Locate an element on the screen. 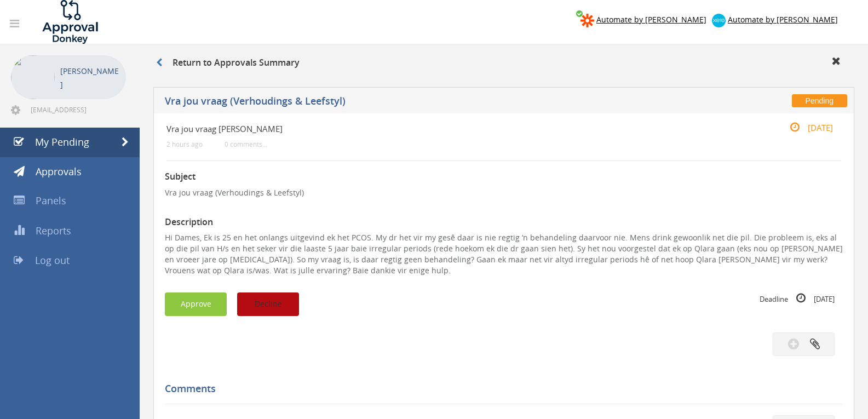 The height and width of the screenshot is (419, 868). span: Log out is located at coordinates (52, 260).